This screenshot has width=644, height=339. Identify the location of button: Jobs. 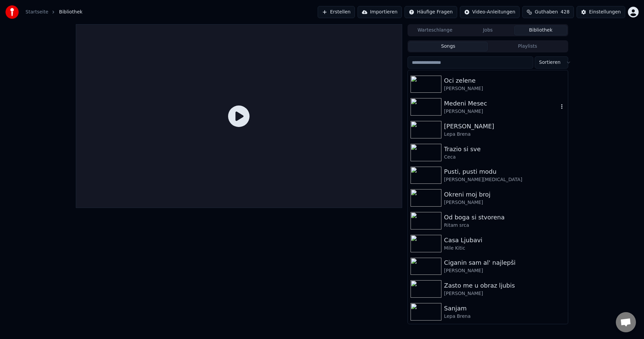
(488, 31).